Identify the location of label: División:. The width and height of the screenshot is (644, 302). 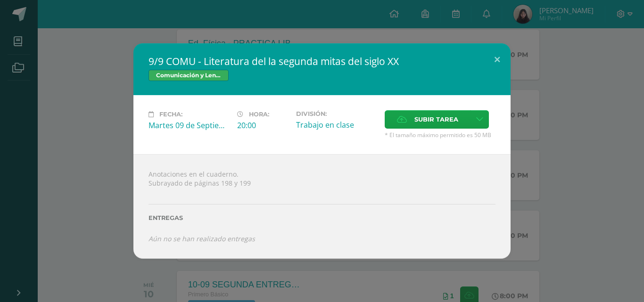
(336, 114).